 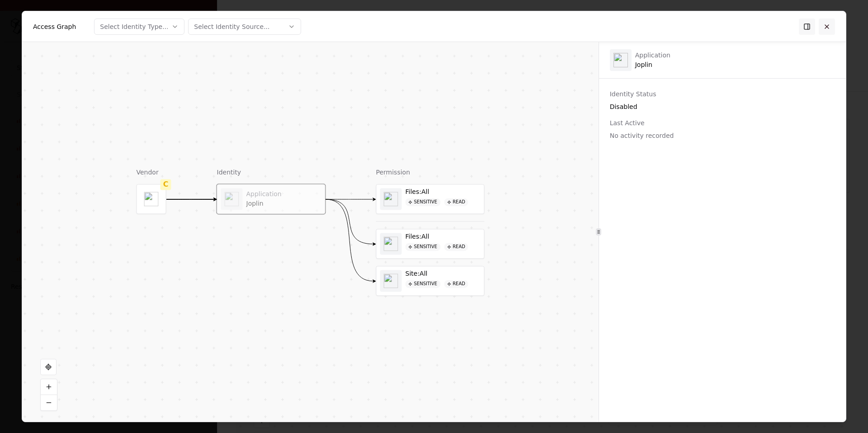 What do you see at coordinates (642, 136) in the screenshot?
I see `span: No activity recorded` at bounding box center [642, 136].